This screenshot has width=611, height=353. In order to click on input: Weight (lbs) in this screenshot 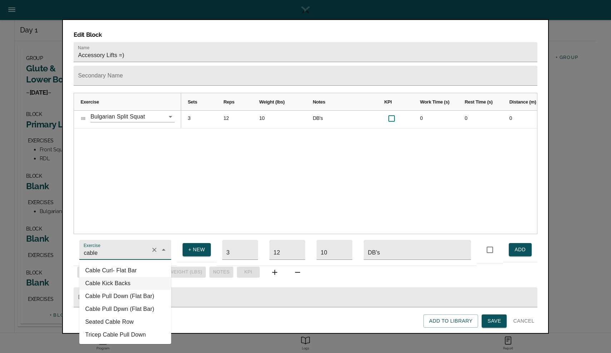, I will do `click(334, 250)`.